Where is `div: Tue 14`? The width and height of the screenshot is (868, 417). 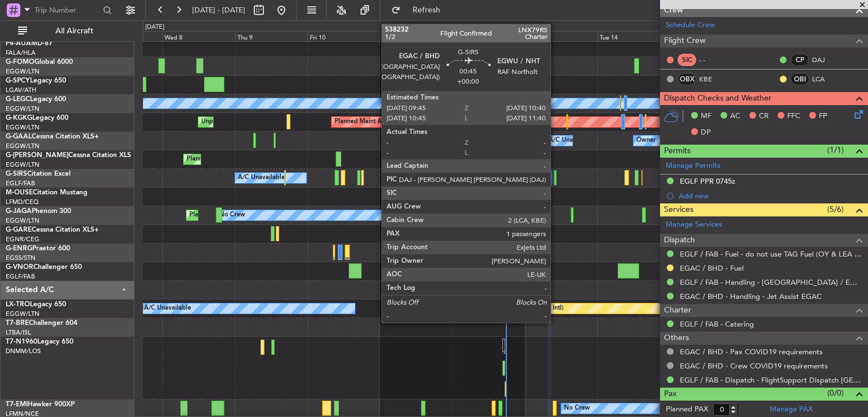 div: Tue 14 is located at coordinates (634, 36).